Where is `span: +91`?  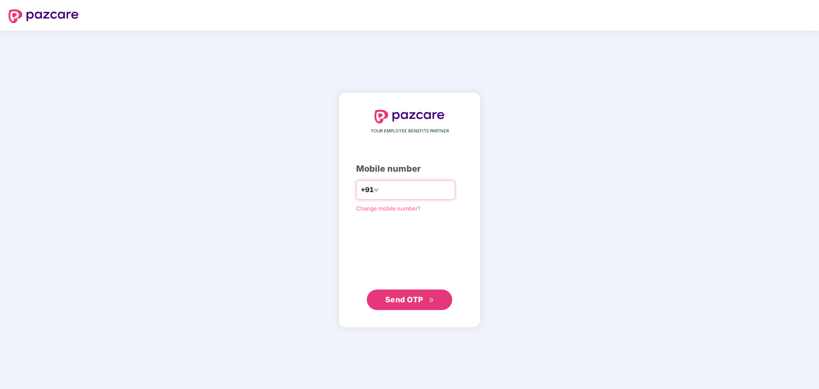
span: +91 is located at coordinates (367, 190).